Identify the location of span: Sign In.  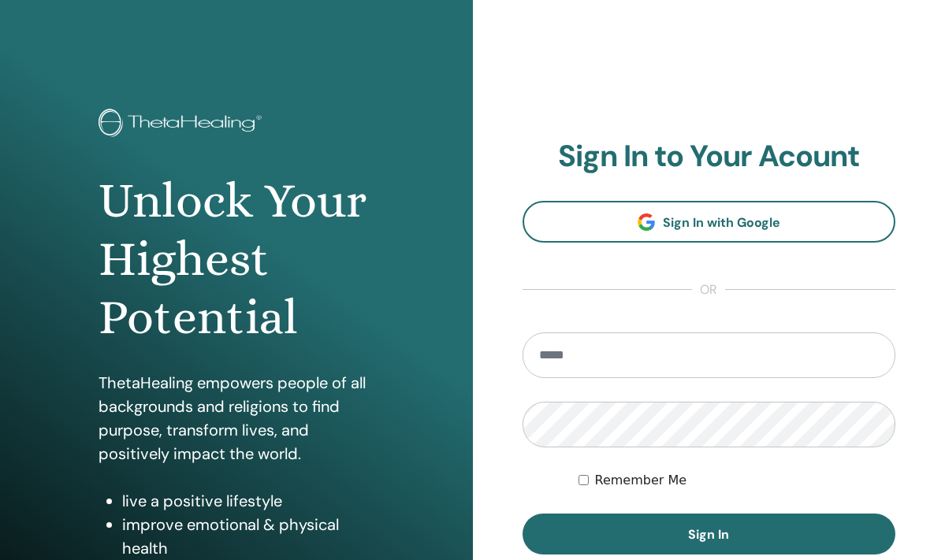
(708, 534).